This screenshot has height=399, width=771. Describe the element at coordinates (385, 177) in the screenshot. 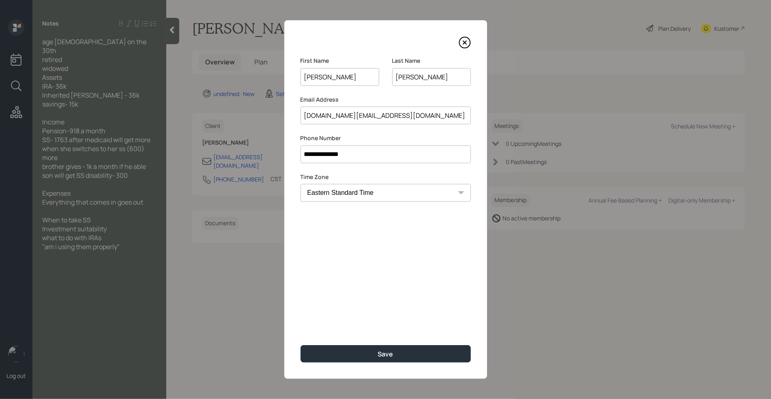

I see `label: Time Zone` at that location.